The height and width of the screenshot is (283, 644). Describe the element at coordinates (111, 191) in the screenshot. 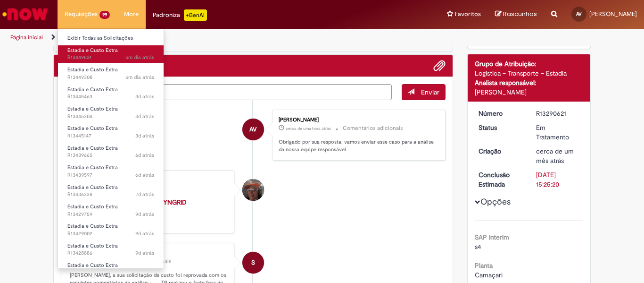

I see `a: Aberto R13436338 : Estadia e Custo Extra` at that location.